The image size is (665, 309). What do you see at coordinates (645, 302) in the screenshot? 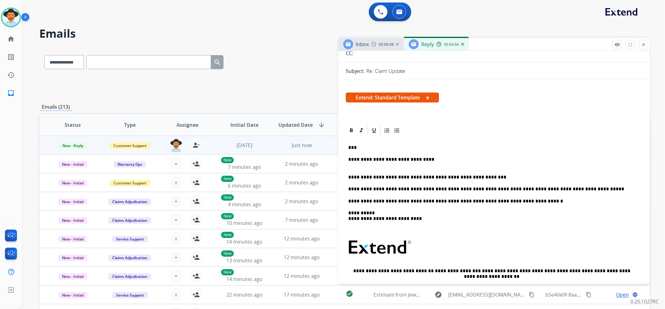
I see `p: 0.20.1027RC` at bounding box center [645, 302].